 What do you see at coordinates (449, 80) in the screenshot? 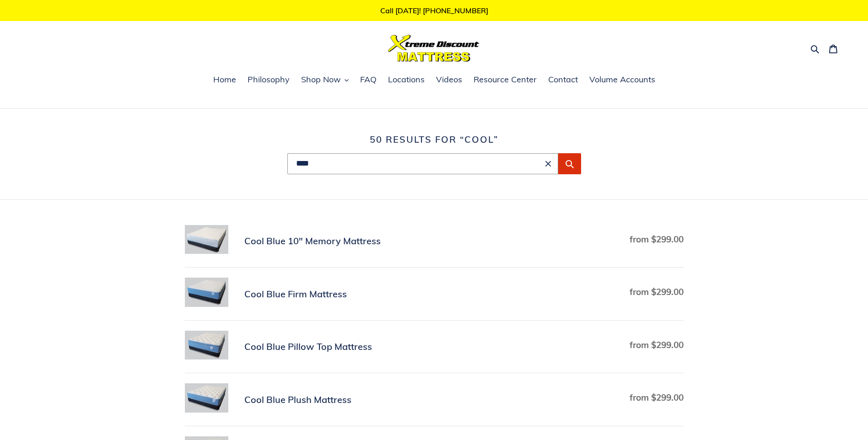
I see `a: Videos` at bounding box center [449, 80].